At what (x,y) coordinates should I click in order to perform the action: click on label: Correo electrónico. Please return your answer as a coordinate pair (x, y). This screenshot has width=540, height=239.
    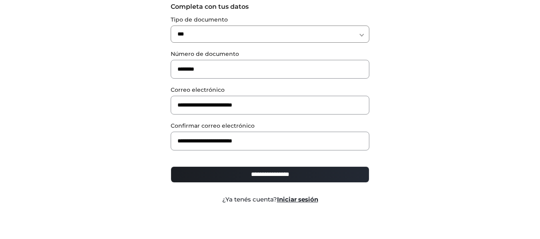
    Looking at the image, I should click on (270, 90).